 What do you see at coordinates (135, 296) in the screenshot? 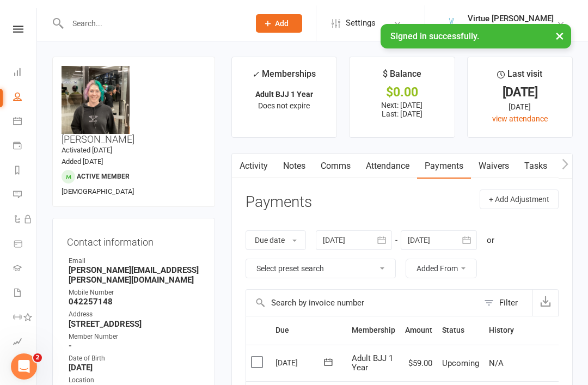
I see `strong: 042257148` at bounding box center [135, 296].